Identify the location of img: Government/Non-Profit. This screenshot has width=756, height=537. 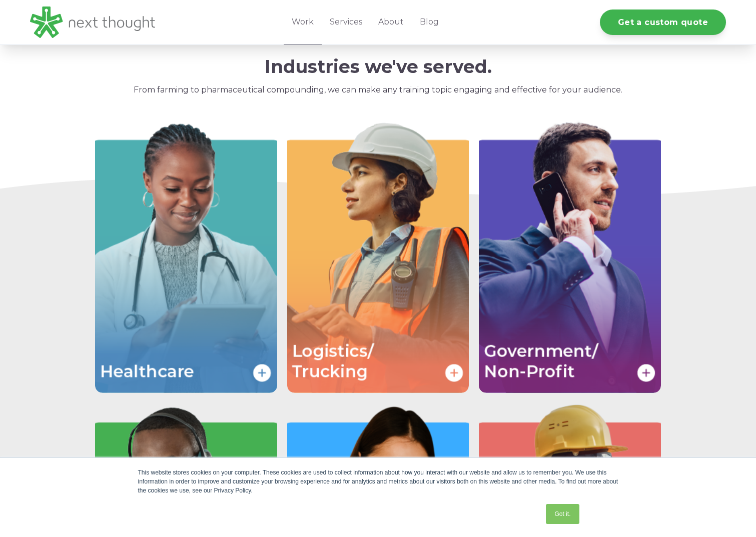
(570, 257).